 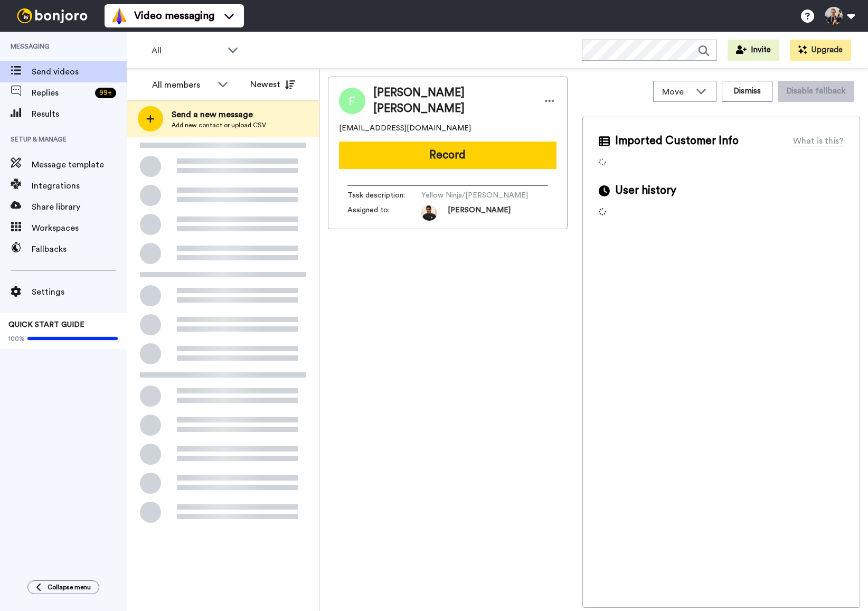 I want to click on span: All, so click(x=187, y=51).